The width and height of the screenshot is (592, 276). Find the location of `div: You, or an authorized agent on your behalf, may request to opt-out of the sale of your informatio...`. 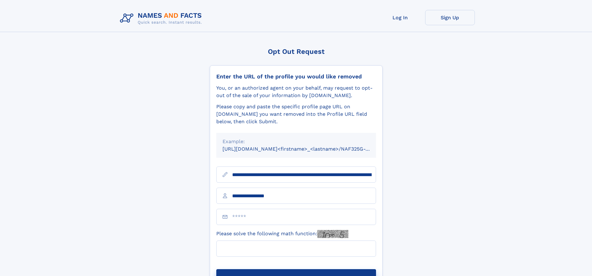

div: You, or an authorized agent on your behalf, may request to opt-out of the sale of your informatio... is located at coordinates (296, 92).